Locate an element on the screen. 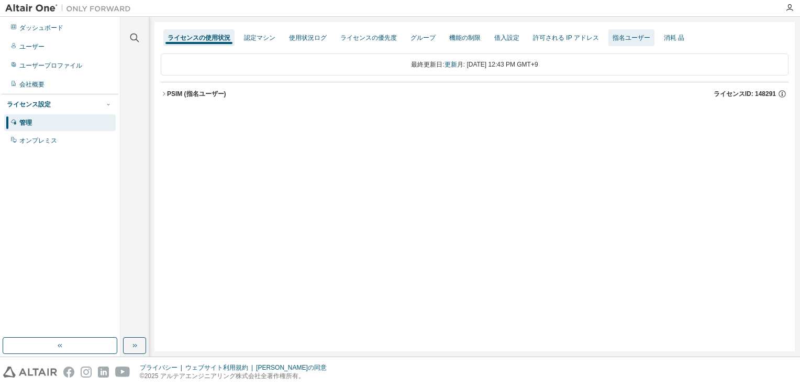  div: 認定マシン is located at coordinates (260, 38).